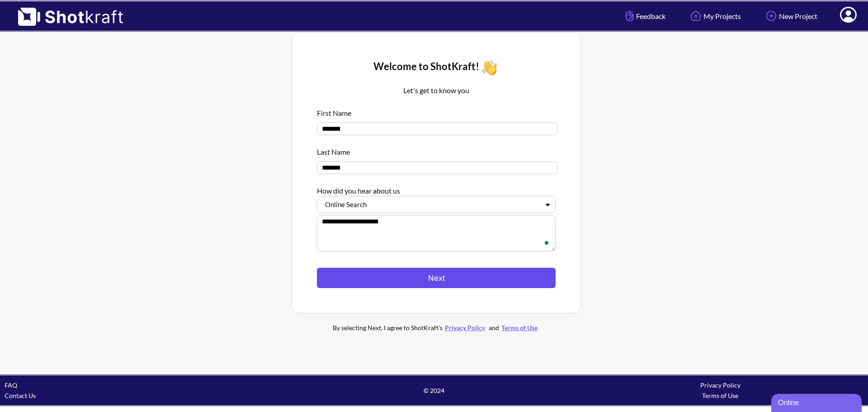 The height and width of the screenshot is (412, 868). What do you see at coordinates (644, 16) in the screenshot?
I see `span: Feedback` at bounding box center [644, 16].